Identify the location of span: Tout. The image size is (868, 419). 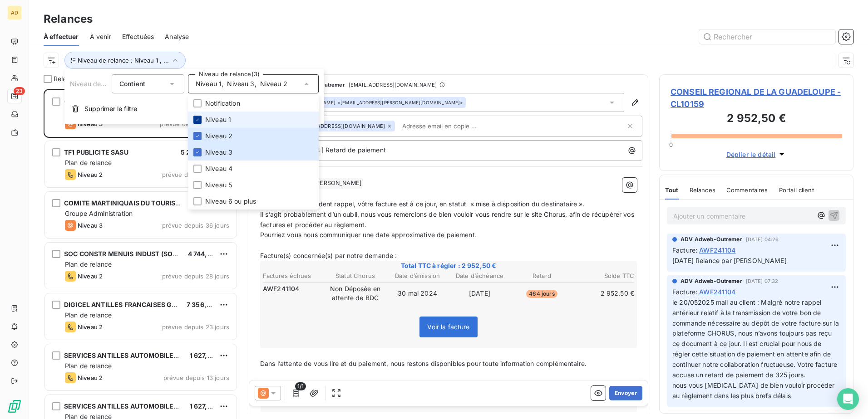
(671, 190).